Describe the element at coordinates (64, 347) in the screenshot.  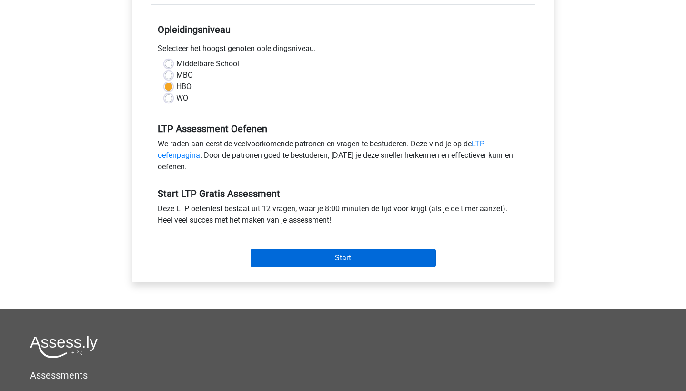
I see `img: Assessly logo` at that location.